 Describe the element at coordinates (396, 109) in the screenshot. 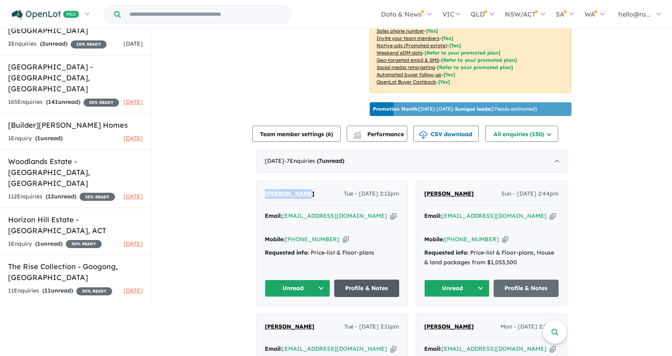

I see `b: Promotion Month:` at that location.